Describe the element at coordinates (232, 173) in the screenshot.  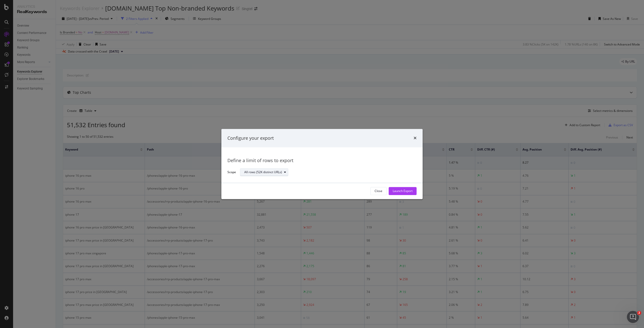
I see `label: Scope` at that location.